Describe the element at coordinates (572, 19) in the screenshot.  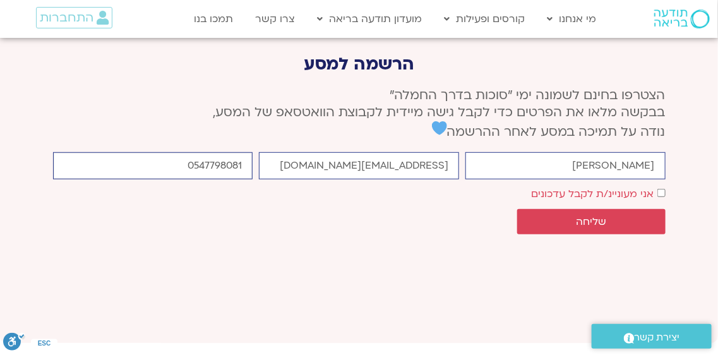
I see `a: מי אנחנו` at that location.